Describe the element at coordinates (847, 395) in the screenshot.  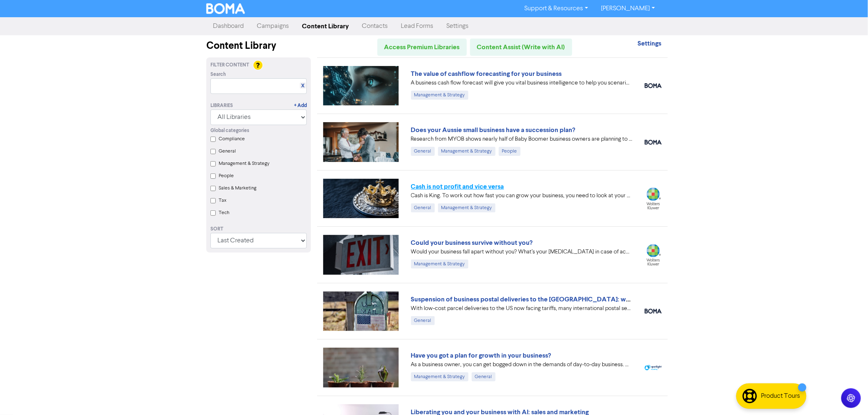
I see `div: Chat Widget` at that location.